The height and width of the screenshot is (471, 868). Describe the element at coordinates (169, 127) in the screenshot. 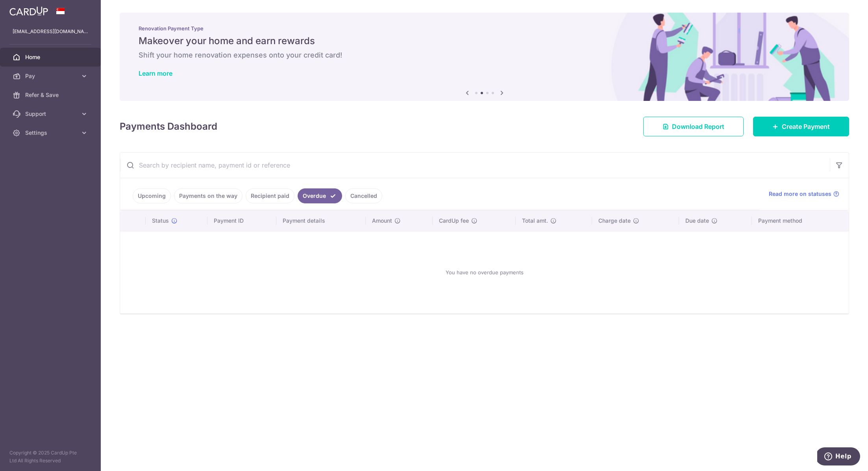

I see `h4: Payments Dashboard` at that location.